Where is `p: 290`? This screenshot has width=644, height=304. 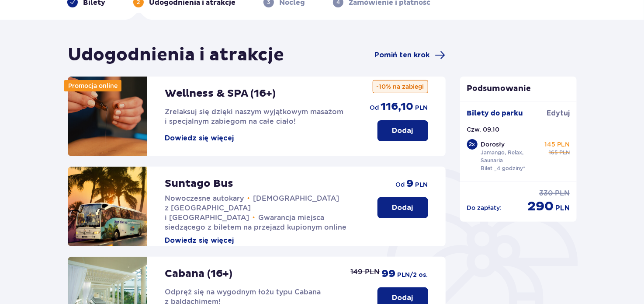
p: 290 is located at coordinates (541, 207).